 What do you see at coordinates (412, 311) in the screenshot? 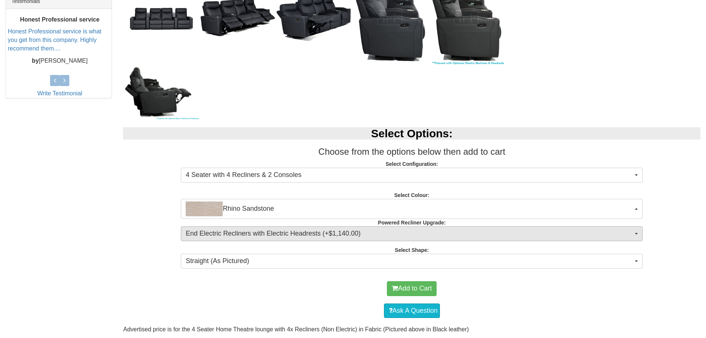
I see `a: Ask A Question` at bounding box center [412, 311].